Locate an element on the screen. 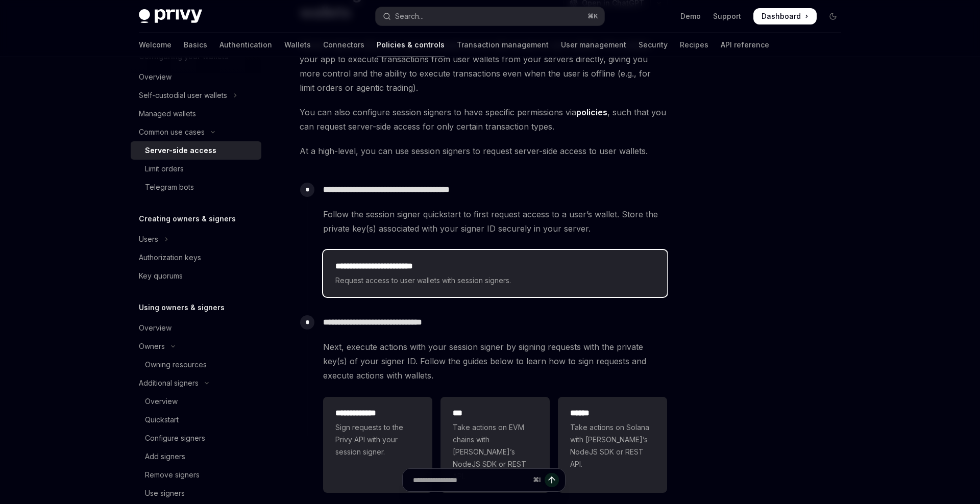  a: Transaction management is located at coordinates (503, 45).